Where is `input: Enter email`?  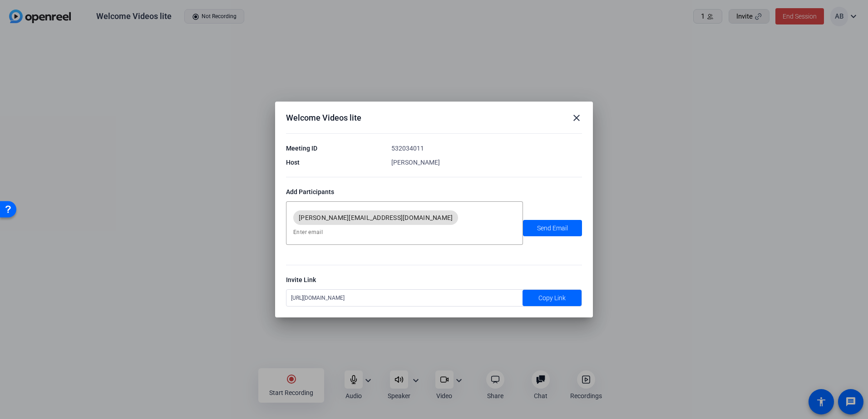
input: Enter email is located at coordinates (405, 232).